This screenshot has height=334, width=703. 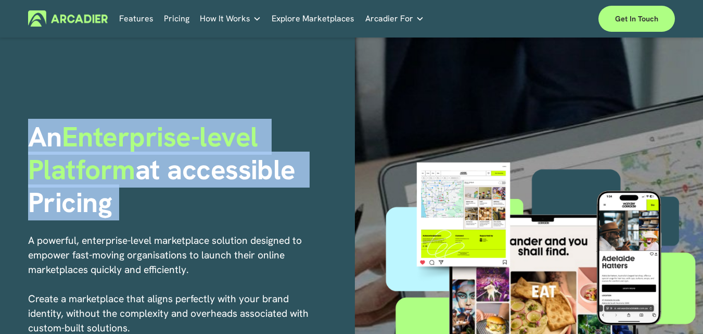 I want to click on span: How It Works, so click(x=225, y=19).